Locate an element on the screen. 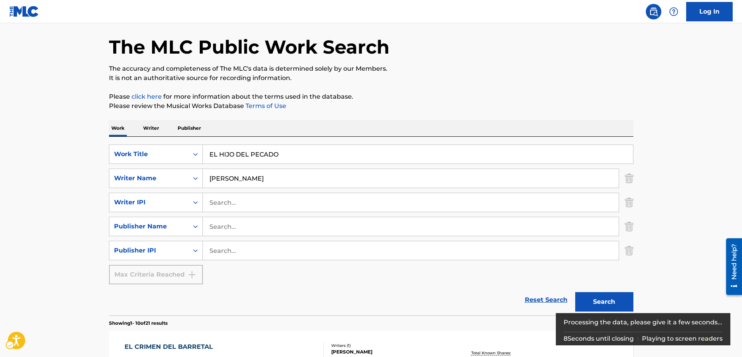 The width and height of the screenshot is (742, 357). p: Please for more information about the terms used in the database. is located at coordinates (371, 97).